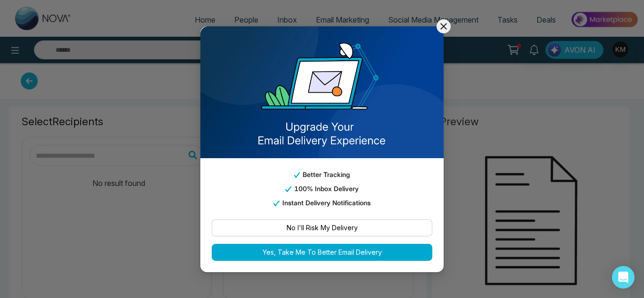  I want to click on div: Open Intercom Messenger, so click(623, 277).